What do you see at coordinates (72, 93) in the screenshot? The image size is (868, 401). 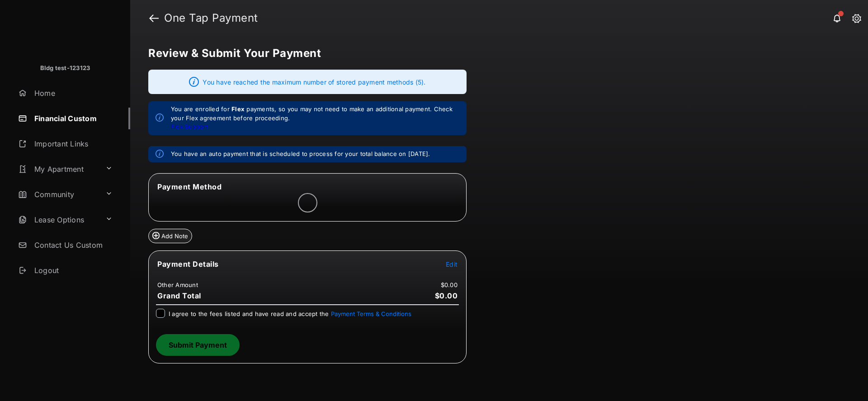 I see `a: Home` at bounding box center [72, 93].